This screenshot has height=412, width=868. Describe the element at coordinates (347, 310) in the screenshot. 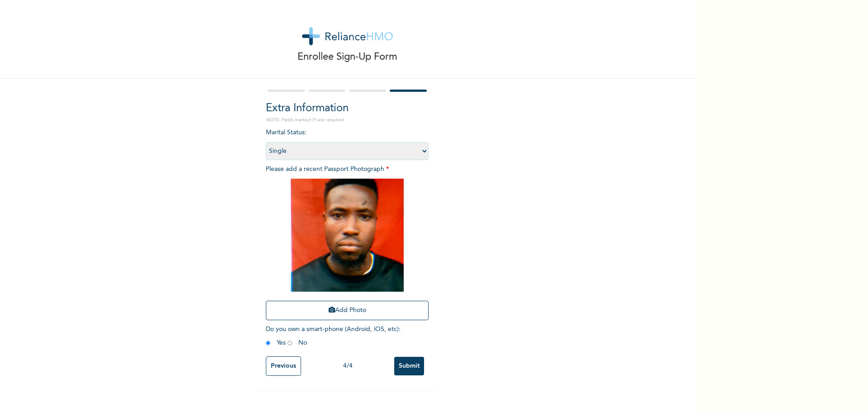

I see `button: Add Photo` at that location.